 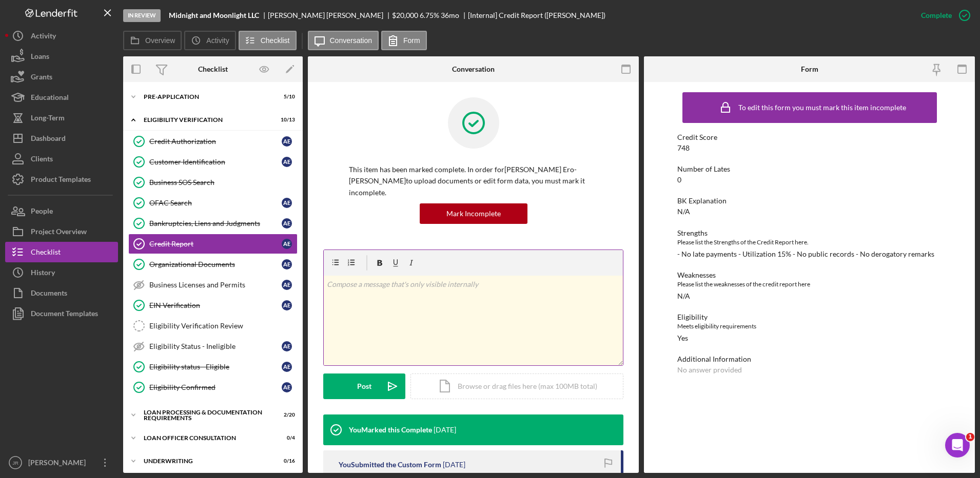 I want to click on a: Organizational DocumentsAE, so click(x=213, y=264).